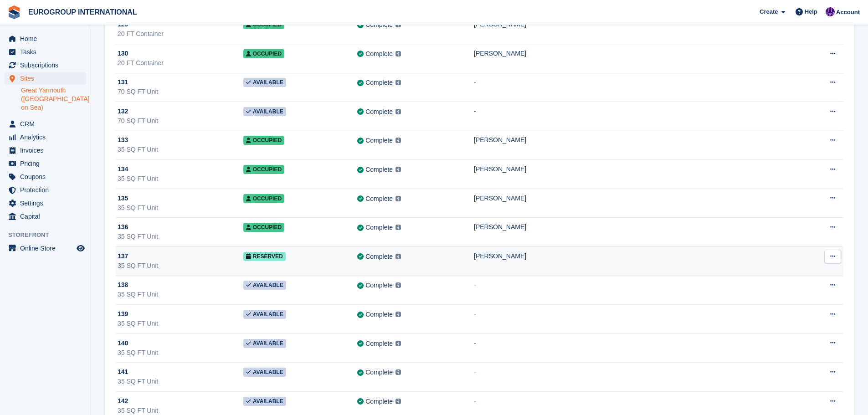 The height and width of the screenshot is (415, 868). What do you see at coordinates (122, 256) in the screenshot?
I see `span: 137` at bounding box center [122, 256].